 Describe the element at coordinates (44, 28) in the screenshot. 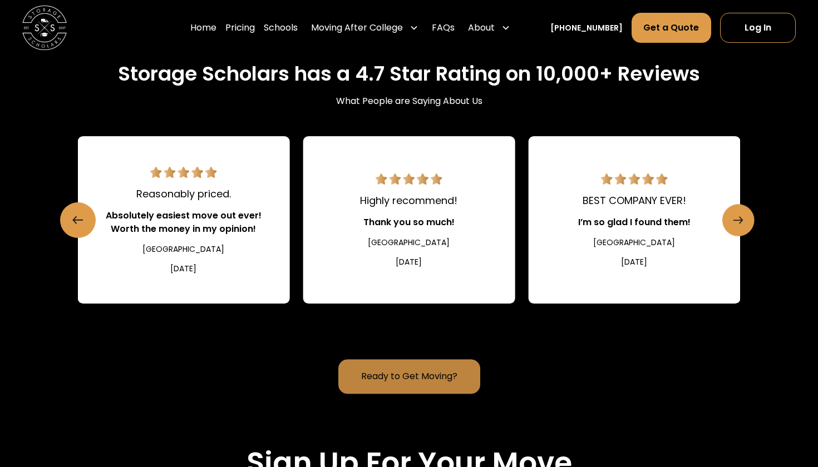

I see `img: Storage Scholars main logo` at that location.